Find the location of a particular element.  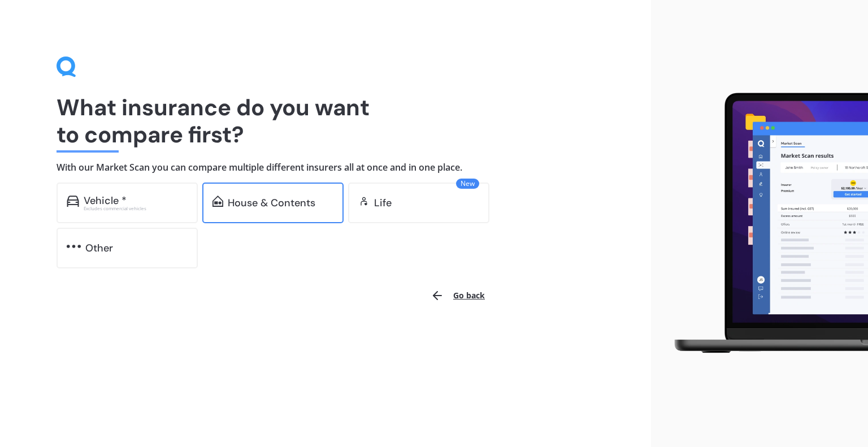

img: car.f15378c7a67c060ca3f3.svg is located at coordinates (73, 202).